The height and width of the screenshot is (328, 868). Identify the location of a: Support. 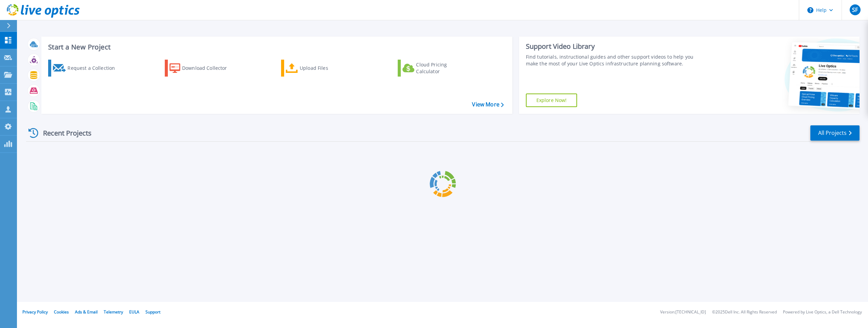
(153, 312).